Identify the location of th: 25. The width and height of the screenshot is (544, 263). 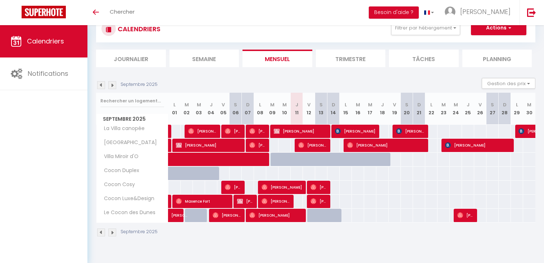
(468, 109).